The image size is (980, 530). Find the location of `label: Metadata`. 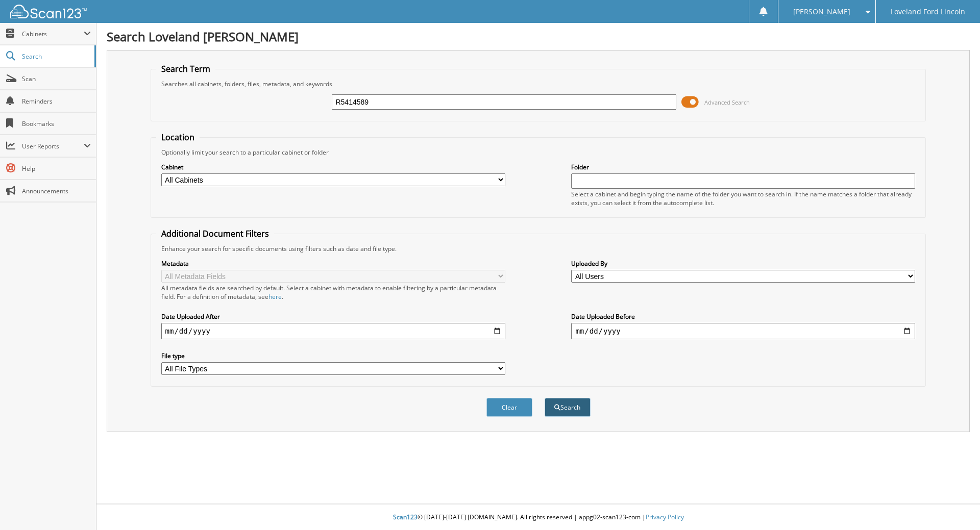

label: Metadata is located at coordinates (333, 263).